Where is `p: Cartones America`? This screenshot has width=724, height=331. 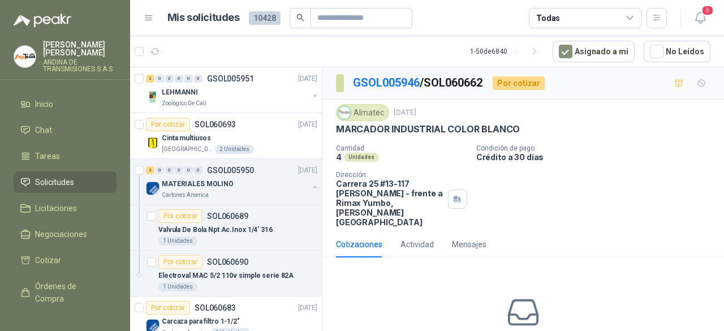 p: Cartones America is located at coordinates (185, 195).